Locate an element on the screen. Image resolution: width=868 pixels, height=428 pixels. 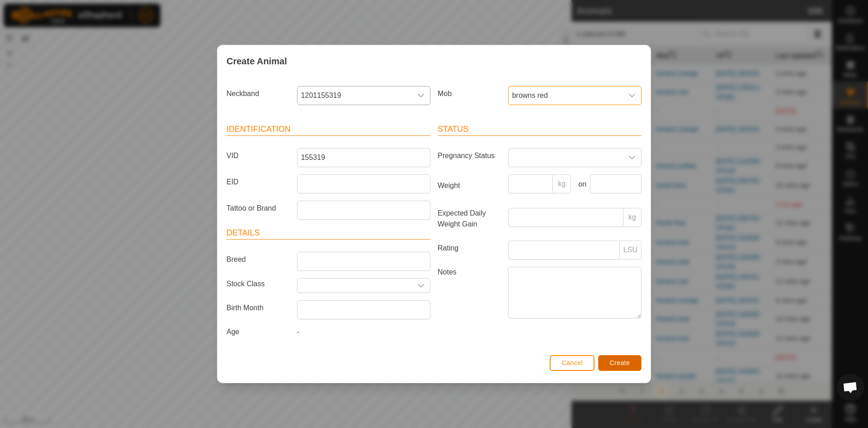
label: Rating is located at coordinates (469, 248).